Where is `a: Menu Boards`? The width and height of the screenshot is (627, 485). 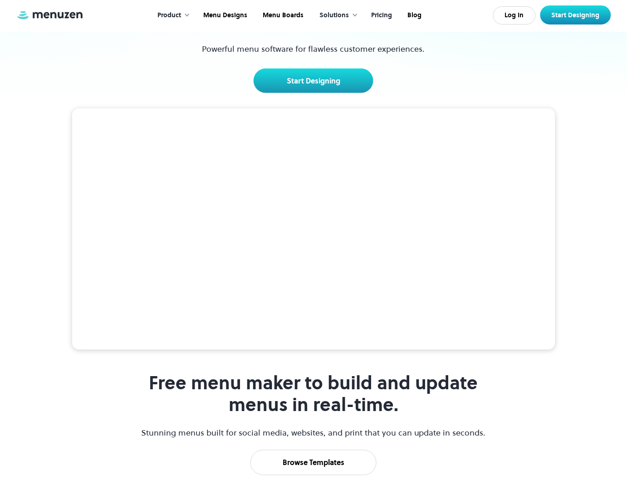
a: Menu Boards is located at coordinates (282, 15).